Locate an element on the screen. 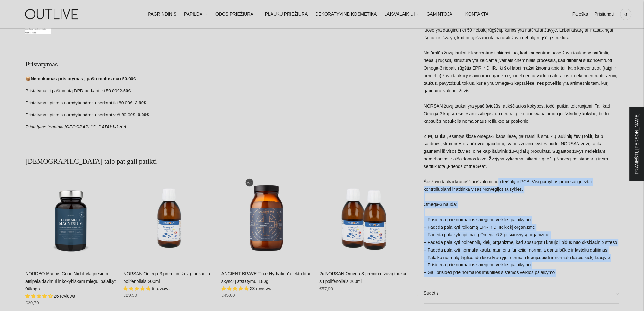 The width and height of the screenshot is (644, 311). a: GAMINTOJAI is located at coordinates (442, 14).